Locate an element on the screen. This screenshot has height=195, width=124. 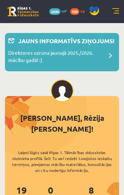
p: Direktores uzruna jaunajā 2025./2026. mācību gadā! :) is located at coordinates (56, 56).